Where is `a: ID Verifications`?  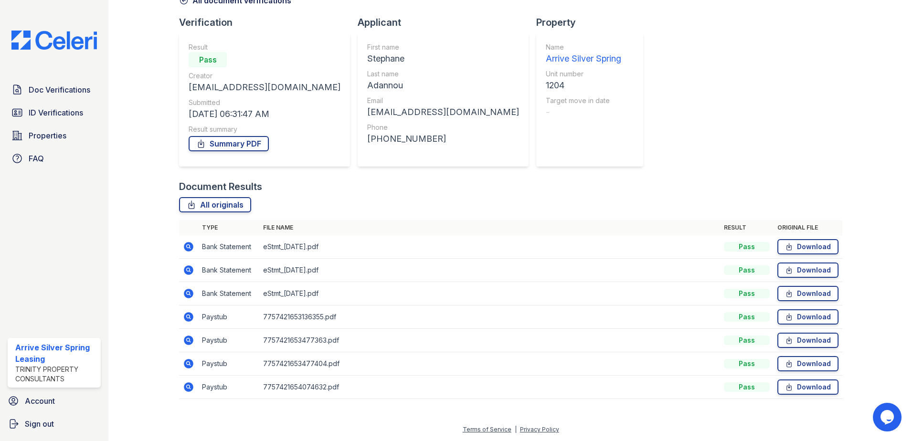 a: ID Verifications is located at coordinates (54, 113).